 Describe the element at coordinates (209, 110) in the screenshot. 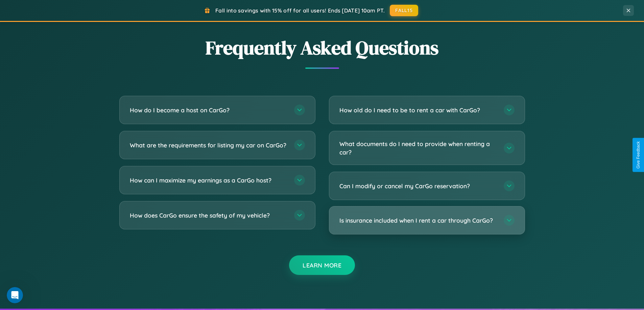

I see `h3: How do I become a host on CarGo?` at that location.